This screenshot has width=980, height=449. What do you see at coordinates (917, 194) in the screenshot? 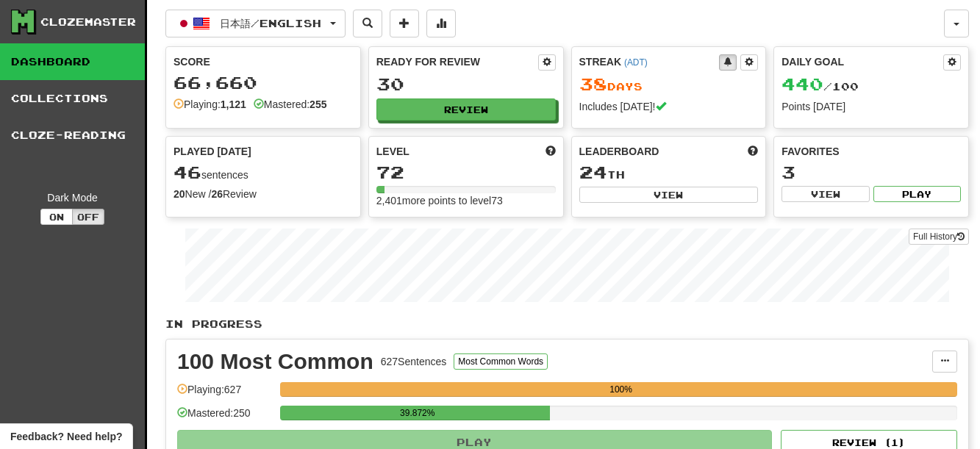
I see `button: Play` at bounding box center [917, 194].